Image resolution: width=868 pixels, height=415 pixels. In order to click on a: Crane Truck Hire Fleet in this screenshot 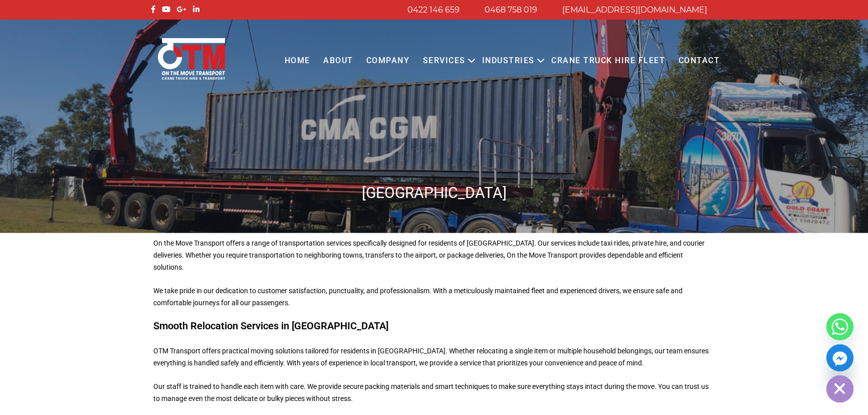, I will do `click(608, 61)`.